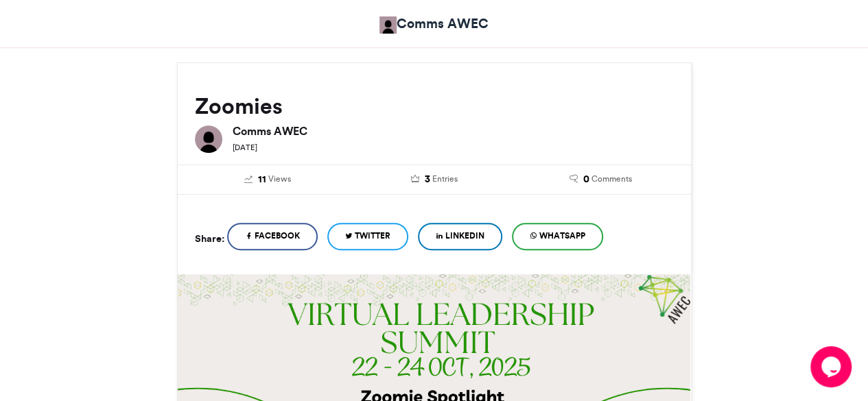 Image resolution: width=868 pixels, height=401 pixels. I want to click on span: Twitter, so click(372, 236).